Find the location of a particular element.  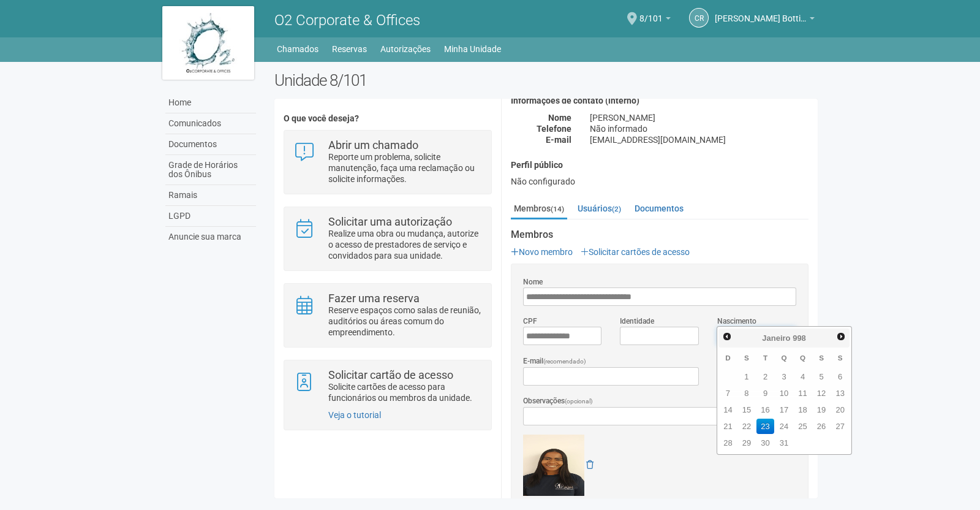

a: Ramais is located at coordinates (211, 196).